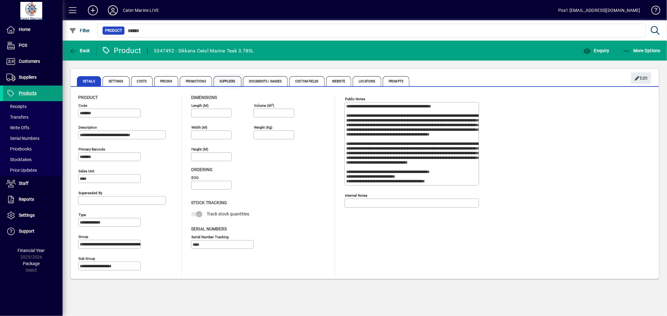 The image size is (667, 316). Describe the element at coordinates (79, 51) in the screenshot. I see `span: Back` at that location.